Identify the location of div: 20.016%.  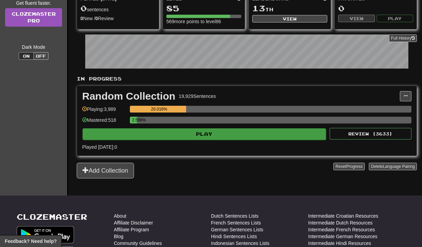
(159, 109).